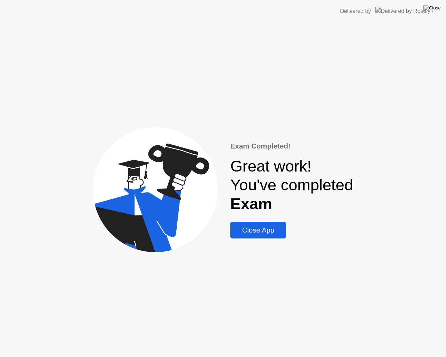 The image size is (446, 357). Describe the element at coordinates (355, 11) in the screenshot. I see `div: Delivered by` at that location.